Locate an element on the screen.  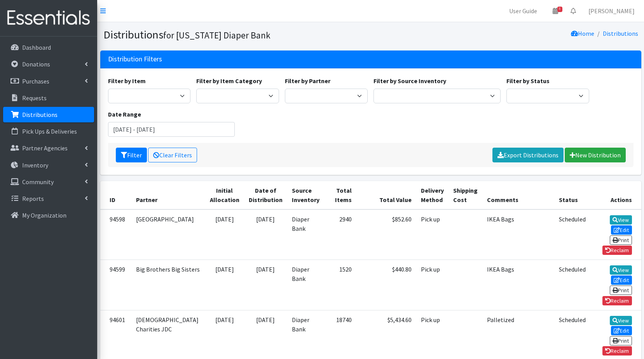
td: $852.60 is located at coordinates (386, 235).